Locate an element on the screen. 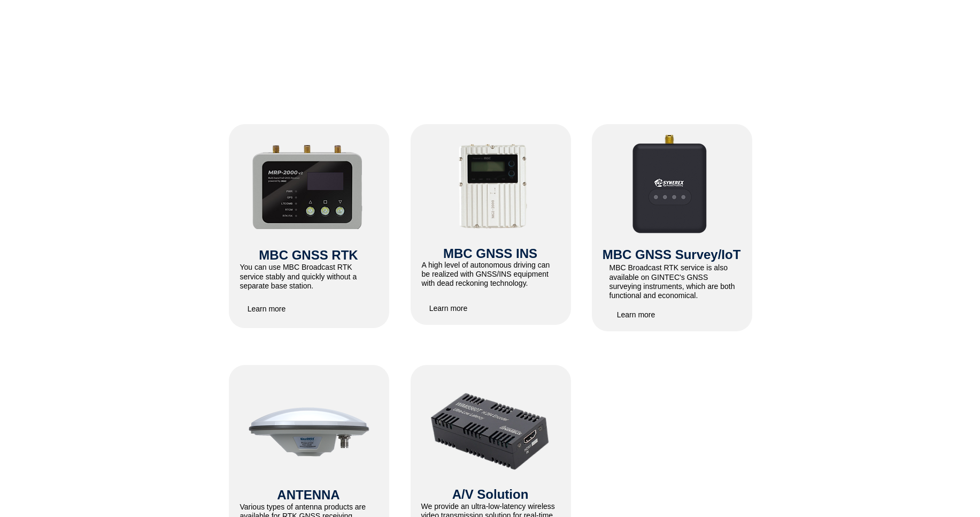  img: MGI2000_front-removebg-preview (1)_edited.png is located at coordinates (494, 188).